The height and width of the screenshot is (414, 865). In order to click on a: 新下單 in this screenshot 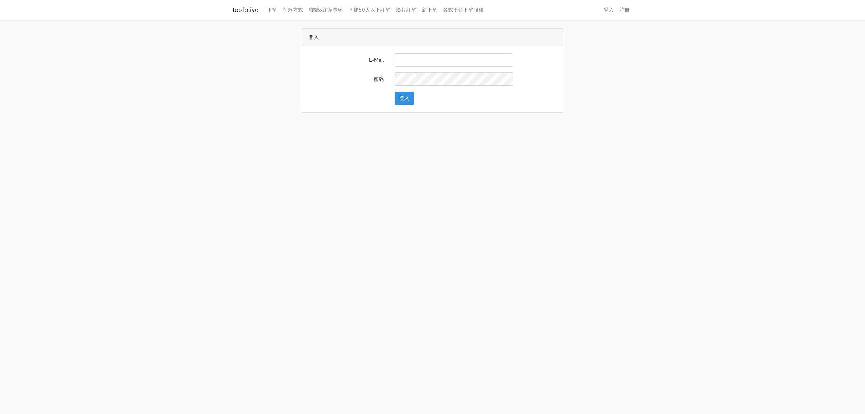, I will do `click(430, 10)`.